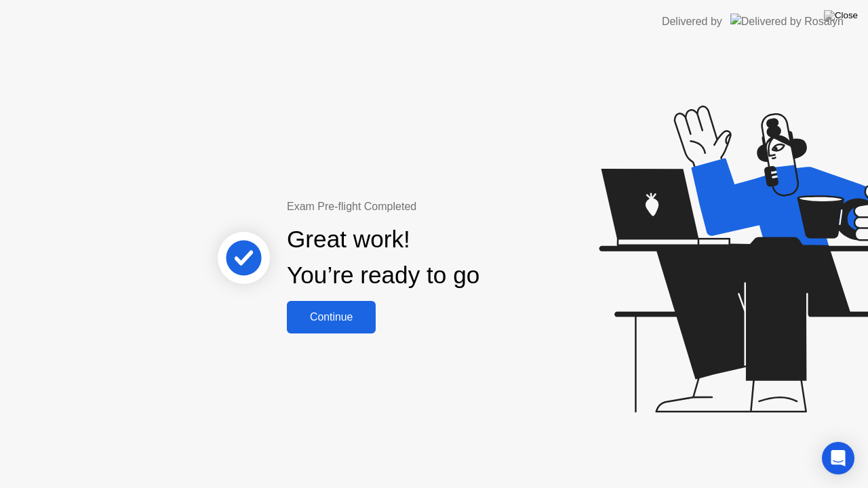  What do you see at coordinates (692, 21) in the screenshot?
I see `div: Delivered by` at bounding box center [692, 21].